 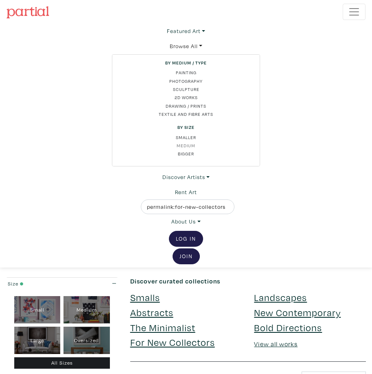 What do you see at coordinates (186, 127) in the screenshot?
I see `span: By size` at bounding box center [186, 127].